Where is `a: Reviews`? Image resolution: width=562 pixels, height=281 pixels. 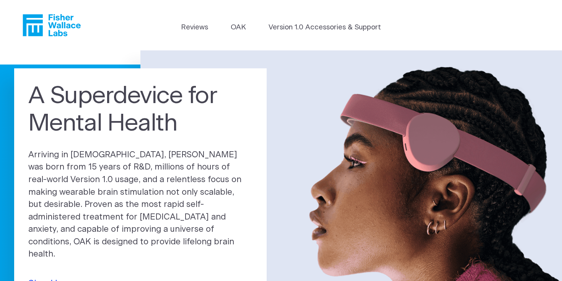 a: Reviews is located at coordinates (194, 28).